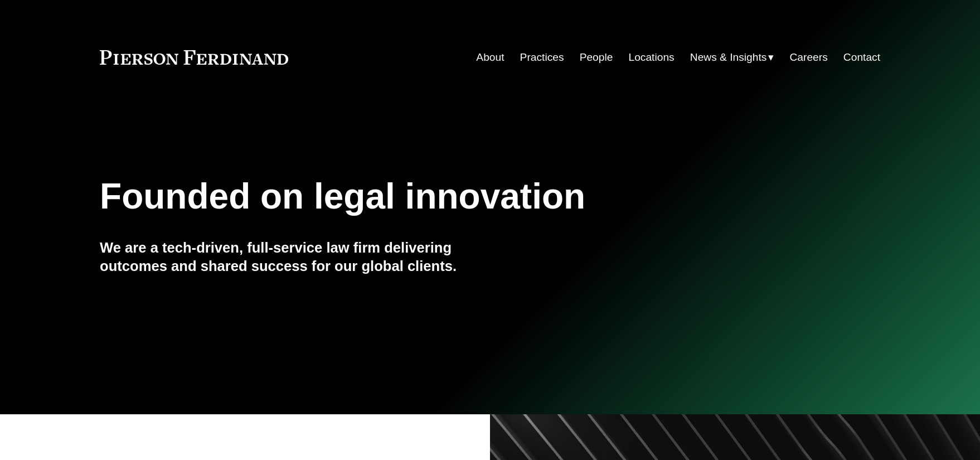 The width and height of the screenshot is (980, 460). I want to click on a: About, so click(490, 58).